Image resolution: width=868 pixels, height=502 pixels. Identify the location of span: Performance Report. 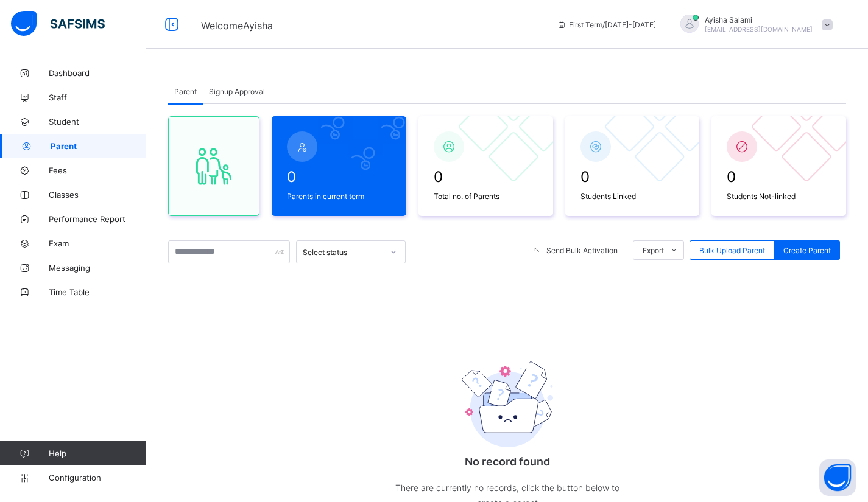
(97, 219).